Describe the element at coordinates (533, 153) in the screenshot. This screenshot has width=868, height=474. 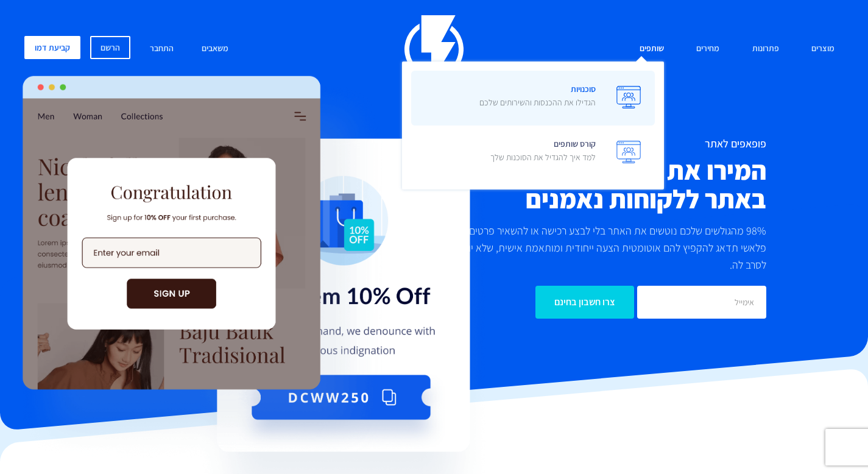
I see `a: קורס שותפיםלמד איך להגדיל את הסוכנות שלך` at that location.